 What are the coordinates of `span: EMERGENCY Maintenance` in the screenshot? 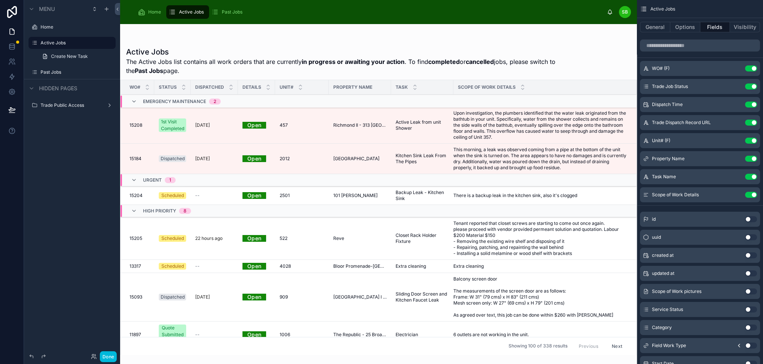 It's located at (175, 101).